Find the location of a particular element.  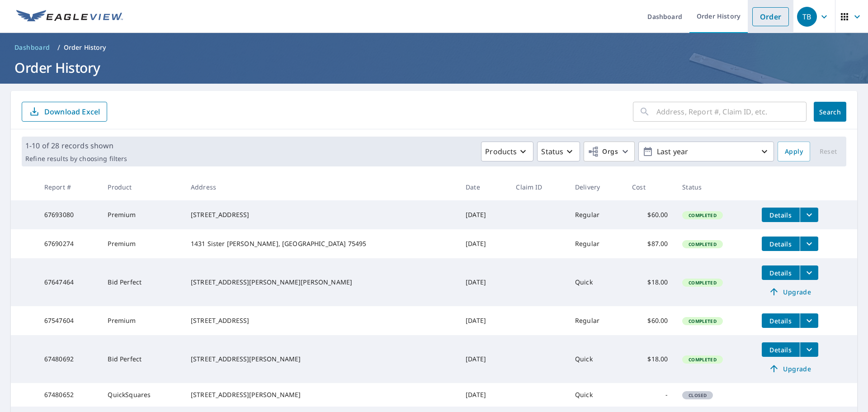

button: filesDropdownBtn-67547604 is located at coordinates (808, 320).